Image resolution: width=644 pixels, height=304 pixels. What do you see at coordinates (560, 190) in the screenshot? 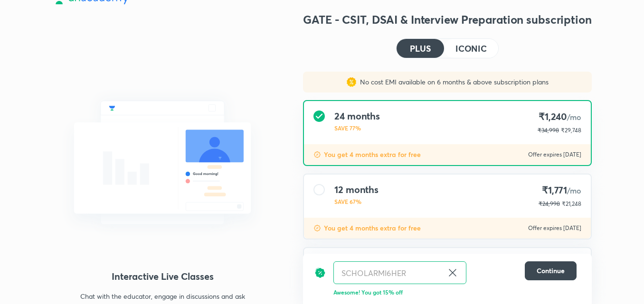
I see `h4: ₹1,771` at bounding box center [560, 190].